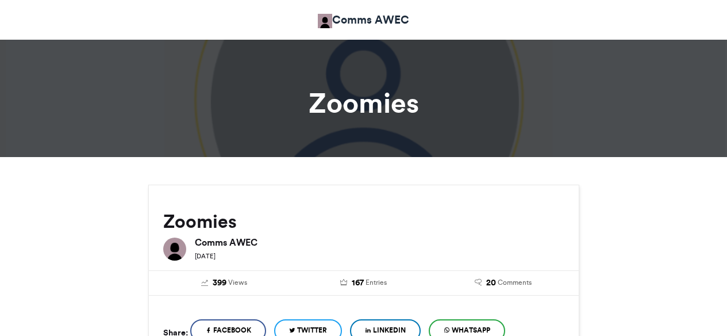  What do you see at coordinates (515, 282) in the screenshot?
I see `span: Comments` at bounding box center [515, 282].